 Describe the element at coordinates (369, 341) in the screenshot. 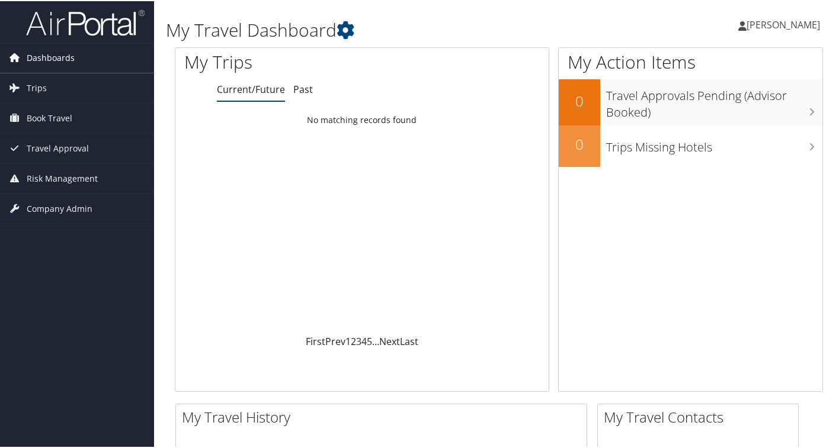

I see `a: 5` at that location.